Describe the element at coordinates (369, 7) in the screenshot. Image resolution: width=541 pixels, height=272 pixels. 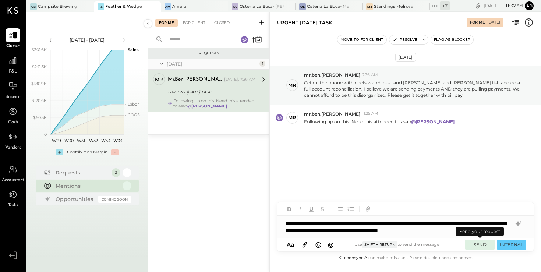
I see `div: SM` at that location.